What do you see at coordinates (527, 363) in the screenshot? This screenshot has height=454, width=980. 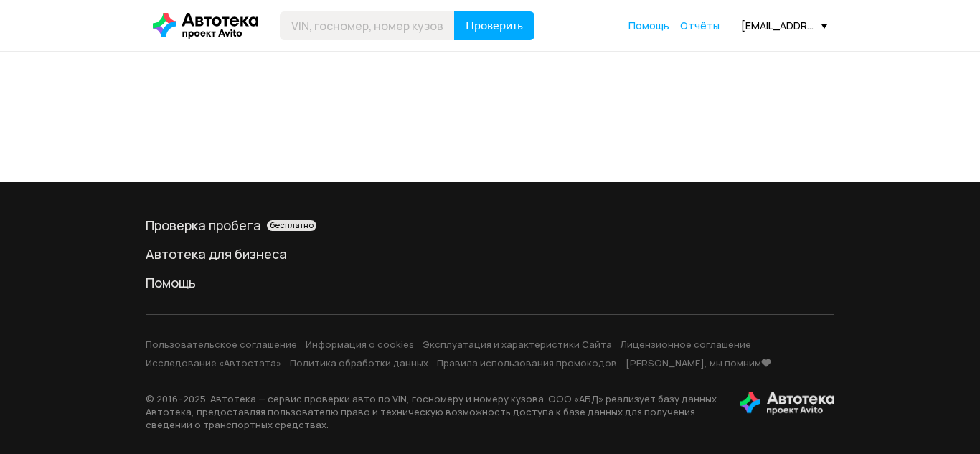 I see `a: Правила использования промокодов` at bounding box center [527, 363].